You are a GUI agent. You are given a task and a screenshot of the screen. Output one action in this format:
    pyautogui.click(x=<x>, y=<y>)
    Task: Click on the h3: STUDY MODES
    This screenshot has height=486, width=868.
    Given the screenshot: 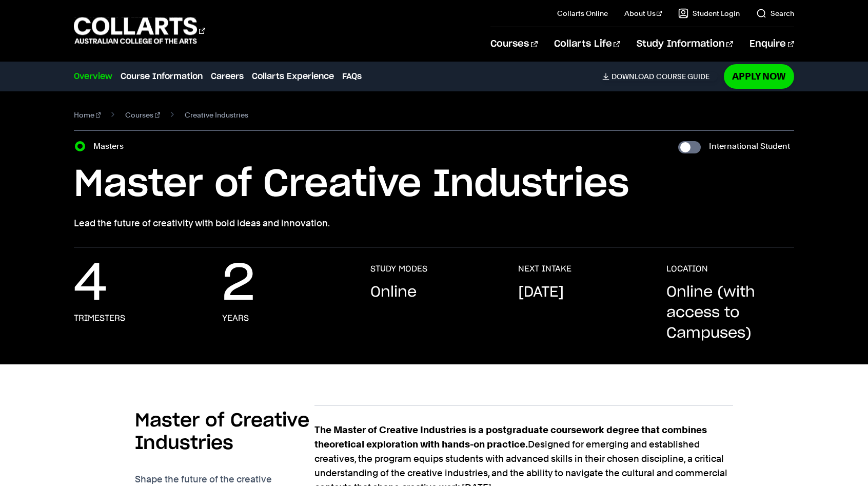 What is the action you would take?
    pyautogui.click(x=399, y=269)
    